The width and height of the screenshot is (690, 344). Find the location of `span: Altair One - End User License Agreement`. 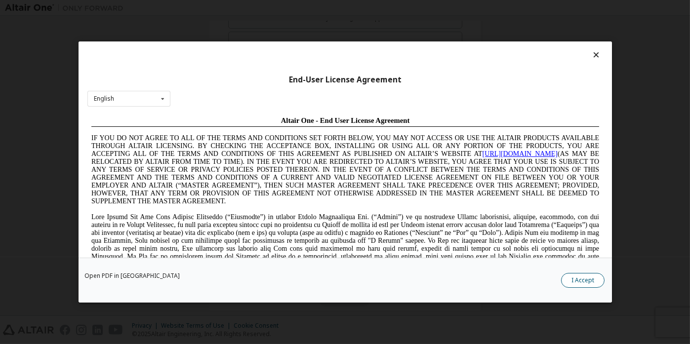

span: Altair One - End User License Agreement is located at coordinates (258, 8).